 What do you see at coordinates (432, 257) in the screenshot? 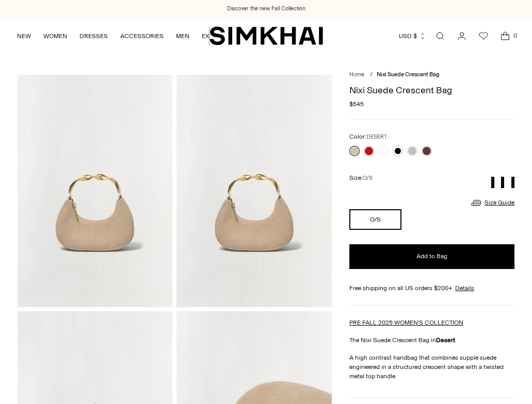
I see `button: Add to Bag` at bounding box center [432, 257].